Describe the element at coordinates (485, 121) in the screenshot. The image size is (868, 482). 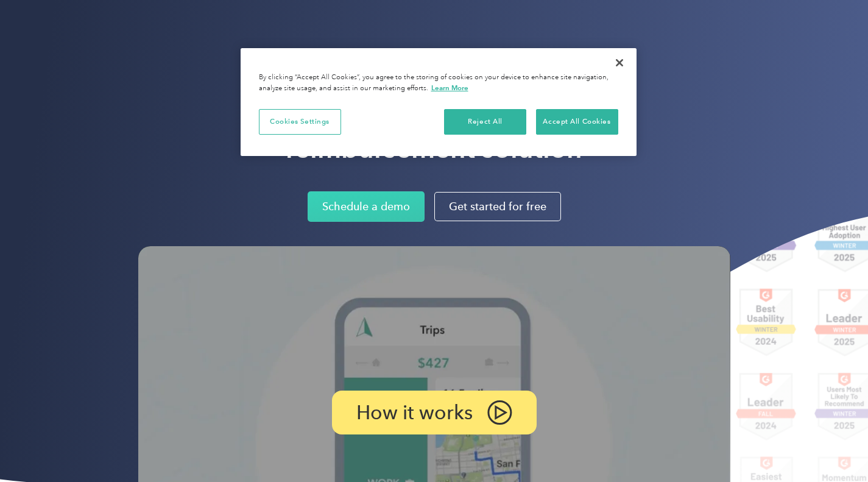
I see `button: Reject All` at that location.